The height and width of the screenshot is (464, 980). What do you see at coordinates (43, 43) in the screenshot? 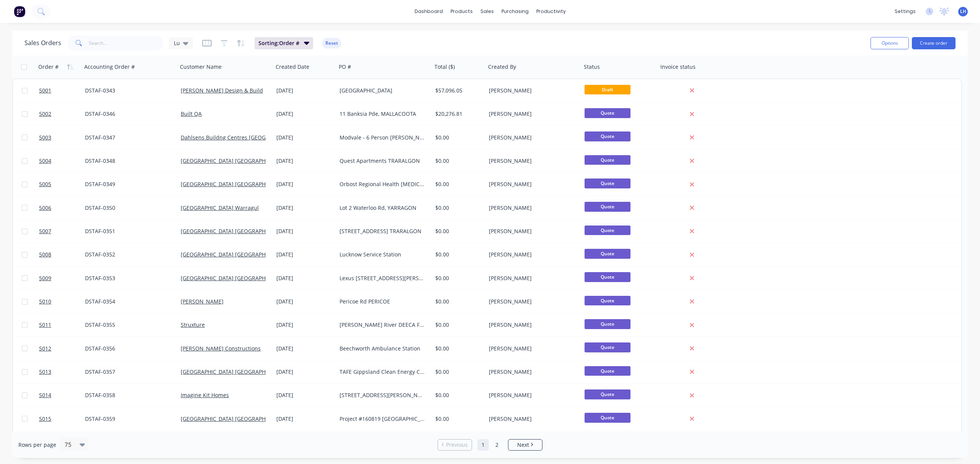
I see `h1: Sales Orders` at bounding box center [43, 43].